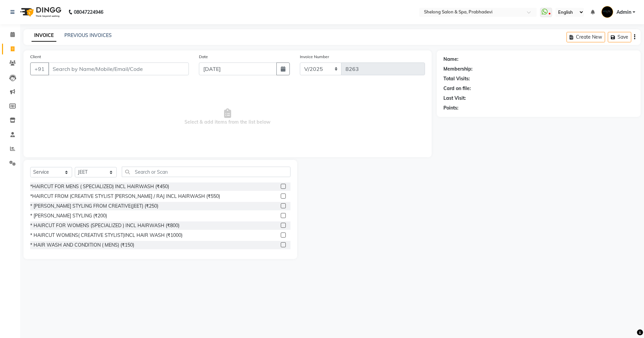 The width and height of the screenshot is (644, 338). What do you see at coordinates (458, 69) in the screenshot?
I see `div: Membership:` at bounding box center [458, 69].